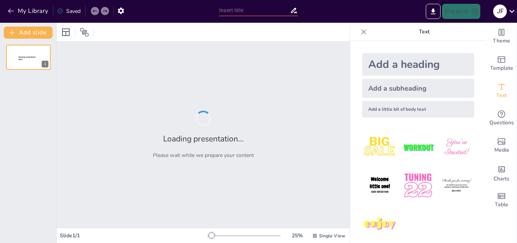 This screenshot has height=243, width=517. Describe the element at coordinates (203, 139) in the screenshot. I see `h2: Loading presentation...` at that location.